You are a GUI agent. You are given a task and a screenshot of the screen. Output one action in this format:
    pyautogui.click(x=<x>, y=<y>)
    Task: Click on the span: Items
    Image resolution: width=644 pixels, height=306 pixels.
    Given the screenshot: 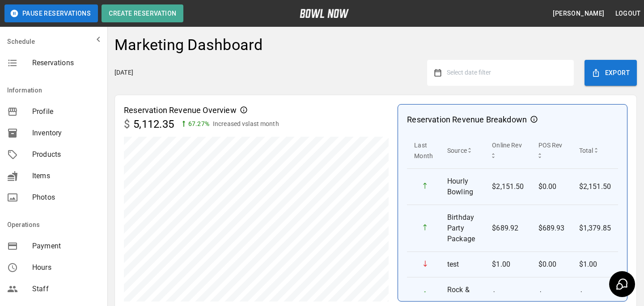 What is the action you would take?
    pyautogui.click(x=66, y=176)
    